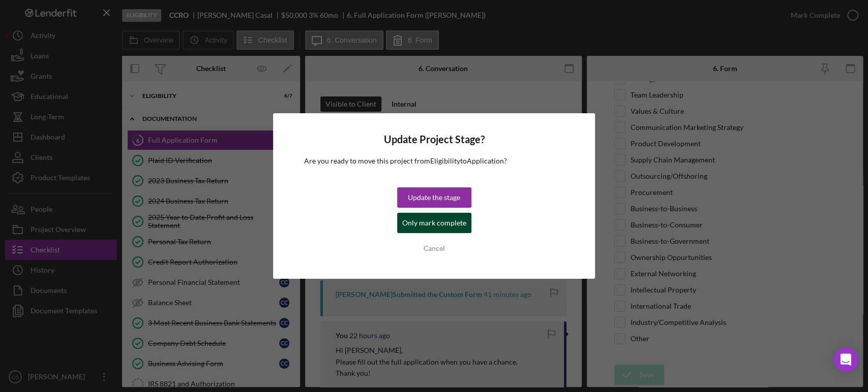  I want to click on div: Only mark complete, so click(434, 223).